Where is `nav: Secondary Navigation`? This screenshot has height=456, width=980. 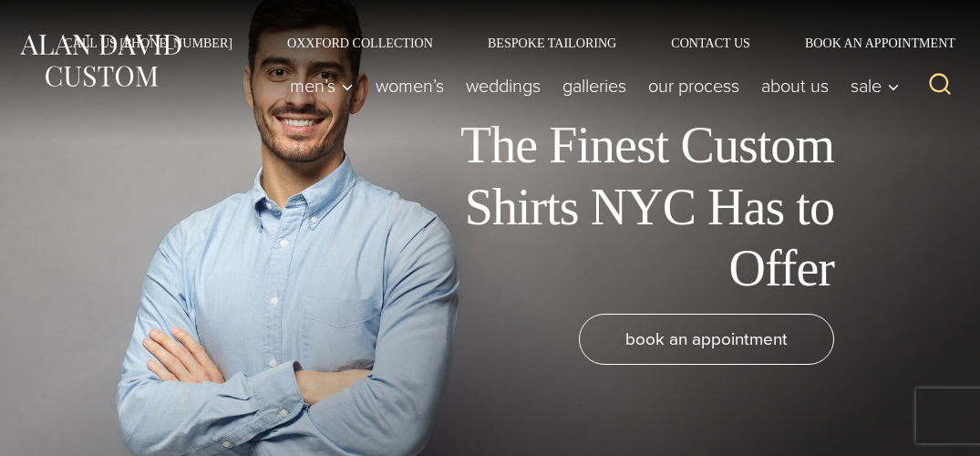 nav: Secondary Navigation is located at coordinates (499, 43).